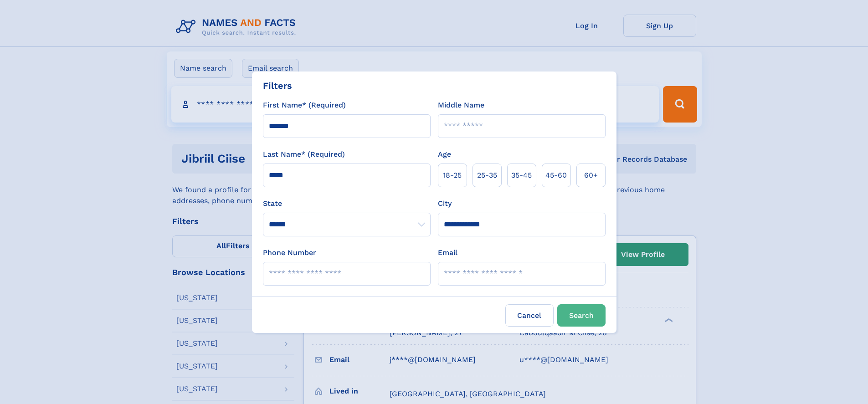  Describe the element at coordinates (445, 203) in the screenshot. I see `label: City` at that location.